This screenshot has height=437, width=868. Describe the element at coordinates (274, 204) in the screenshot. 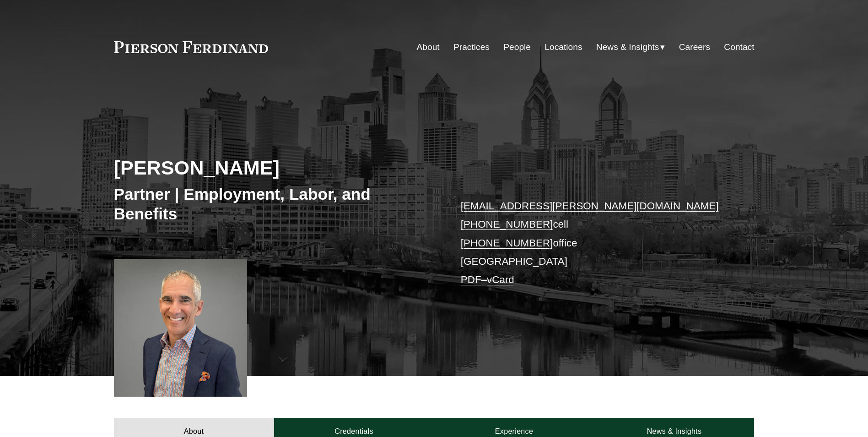

I see `h3: Partner | Employment, Labor, and Benefits` at that location.